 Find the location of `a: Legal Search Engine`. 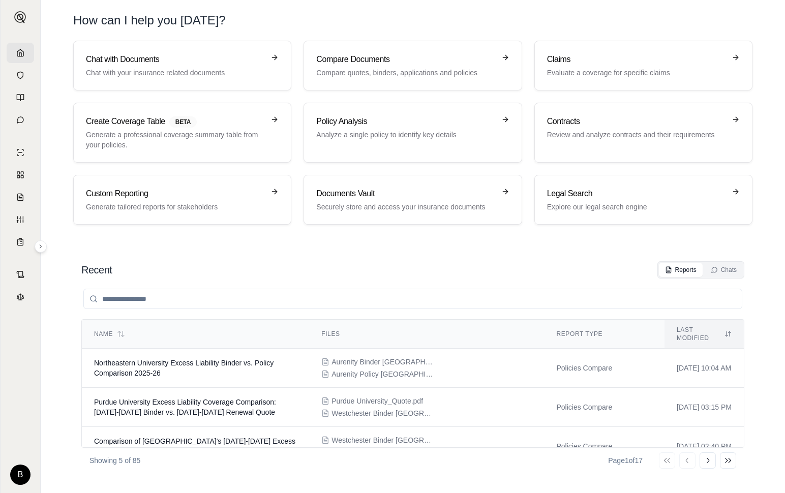

a: Legal Search Engine is located at coordinates (20, 297).